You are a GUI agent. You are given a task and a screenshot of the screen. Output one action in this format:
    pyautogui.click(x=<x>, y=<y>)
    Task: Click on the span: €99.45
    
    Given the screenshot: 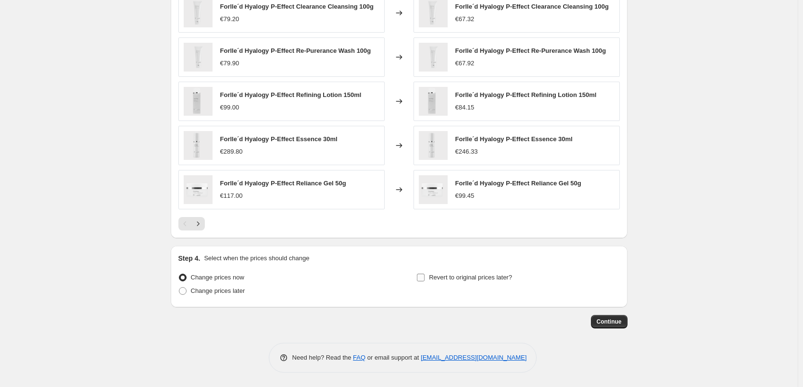 What is the action you would take?
    pyautogui.click(x=465, y=196)
    